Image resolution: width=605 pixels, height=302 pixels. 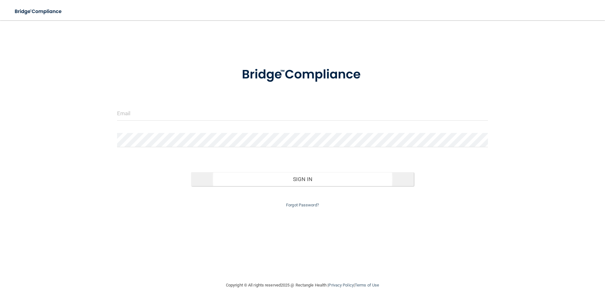 I want to click on a: Privacy Policy, so click(x=341, y=285).